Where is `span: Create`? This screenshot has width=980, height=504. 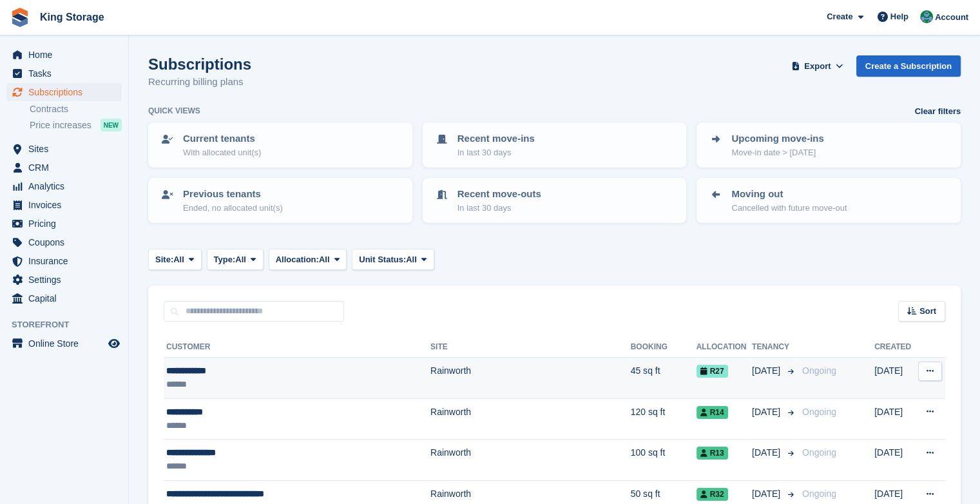
span: Create is located at coordinates (840, 16).